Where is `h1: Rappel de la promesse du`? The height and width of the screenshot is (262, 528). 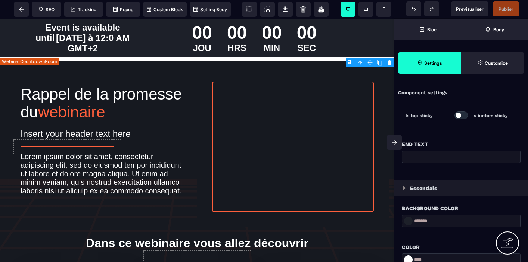
h1: Rappel de la promesse du is located at coordinates (101, 85).